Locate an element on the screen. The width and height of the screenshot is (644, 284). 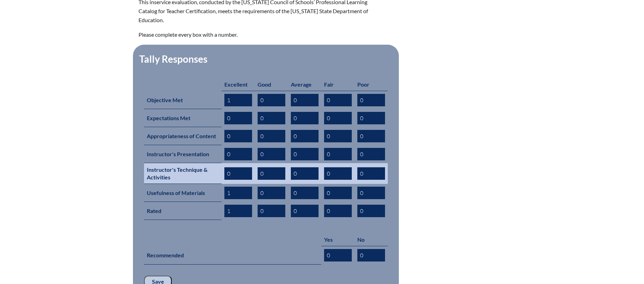
th: Instructor's Technique & Activities is located at coordinates (183, 174).